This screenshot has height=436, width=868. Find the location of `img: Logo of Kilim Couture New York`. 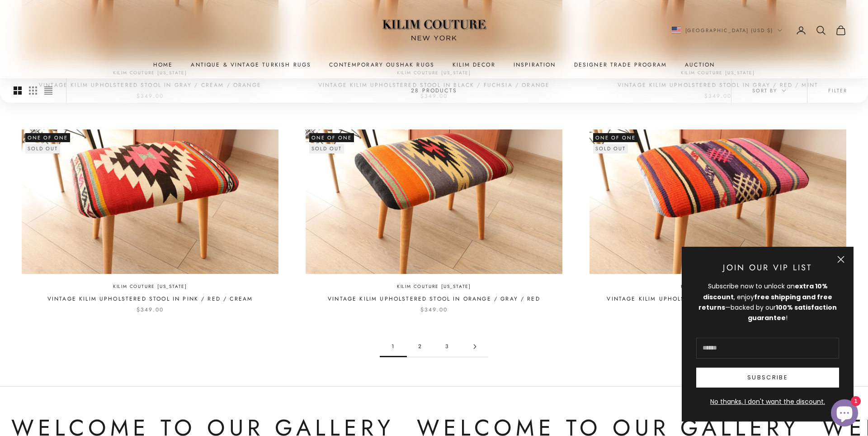

img: Logo of Kilim Couture New York is located at coordinates (434, 30).